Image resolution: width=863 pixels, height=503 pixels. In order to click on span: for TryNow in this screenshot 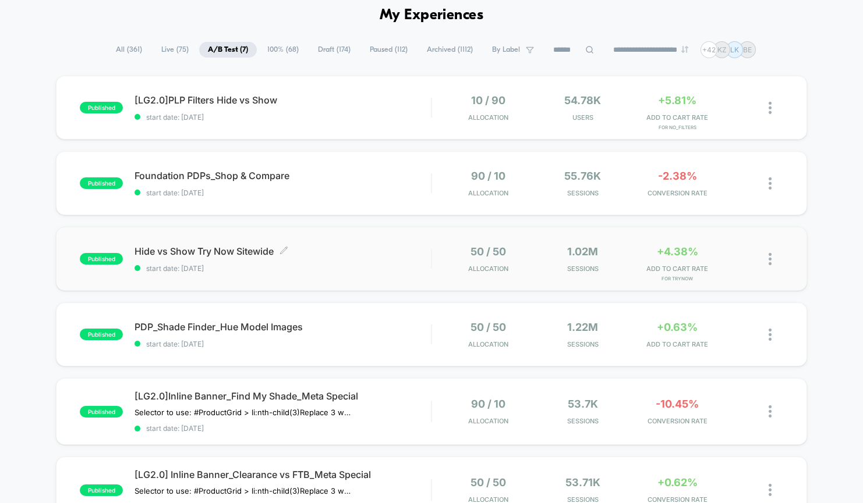, I will do `click(677, 279)`.